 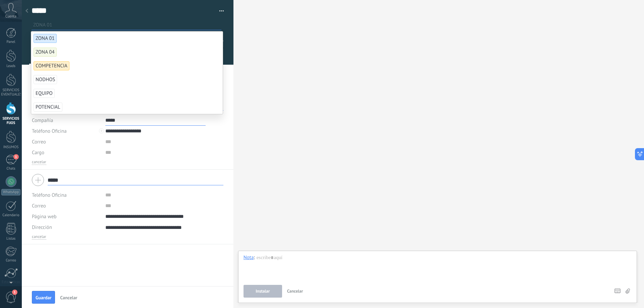 What do you see at coordinates (44, 217) in the screenshot?
I see `span: Página web` at bounding box center [44, 217].